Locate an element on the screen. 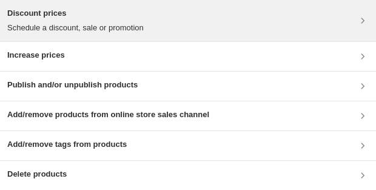 This screenshot has width=376, height=190. p: Schedule a discount, sale or promotion is located at coordinates (75, 28).